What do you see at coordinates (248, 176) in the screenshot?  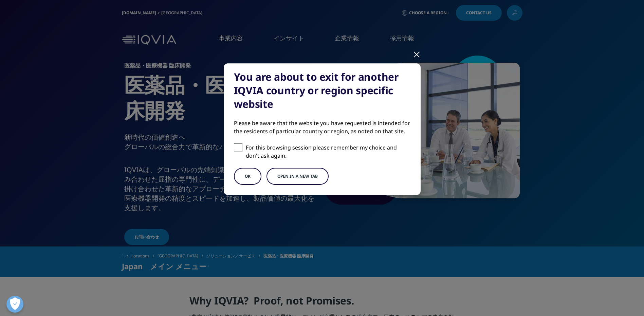 I see `button: OK` at bounding box center [248, 176].